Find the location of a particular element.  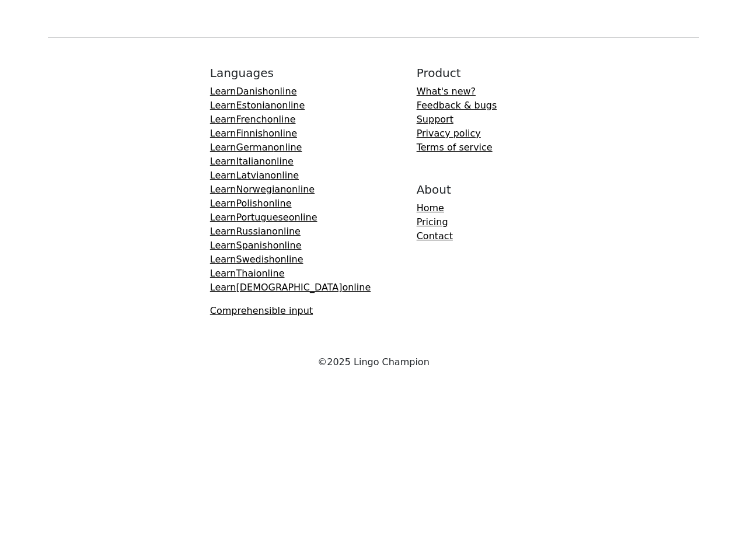

a: LearnRussianonline is located at coordinates (255, 231).